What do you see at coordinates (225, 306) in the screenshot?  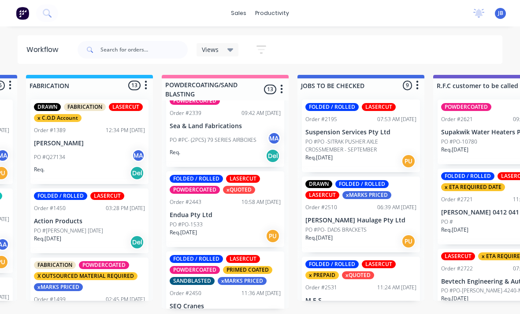 I see `p: SEQ Cranes` at bounding box center [225, 306].